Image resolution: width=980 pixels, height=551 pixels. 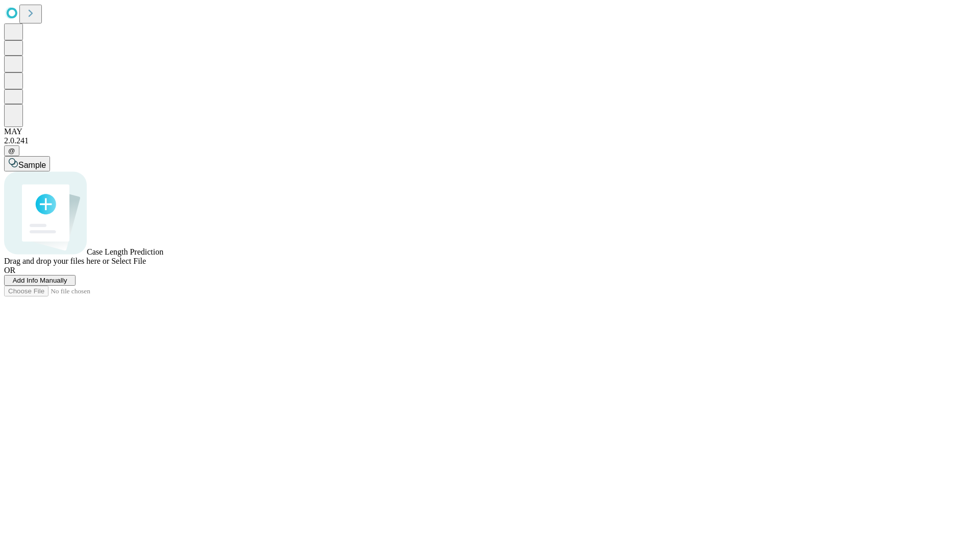 What do you see at coordinates (129, 260) in the screenshot?
I see `span: Select File` at bounding box center [129, 260].